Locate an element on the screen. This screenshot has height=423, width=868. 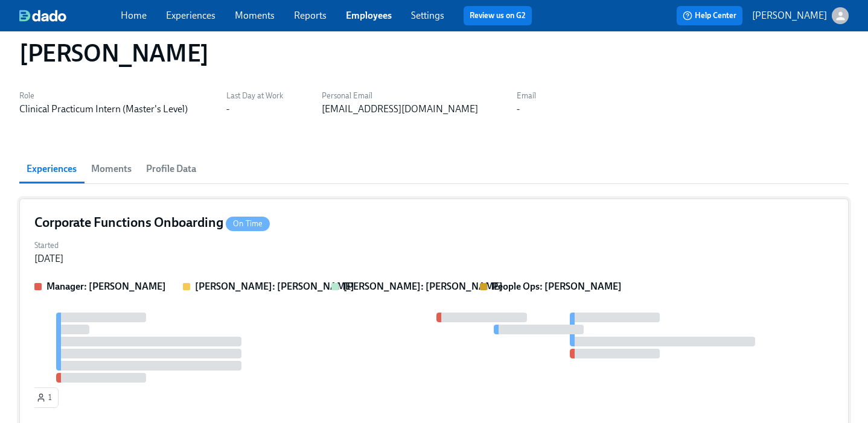
label: Started is located at coordinates (49, 245).